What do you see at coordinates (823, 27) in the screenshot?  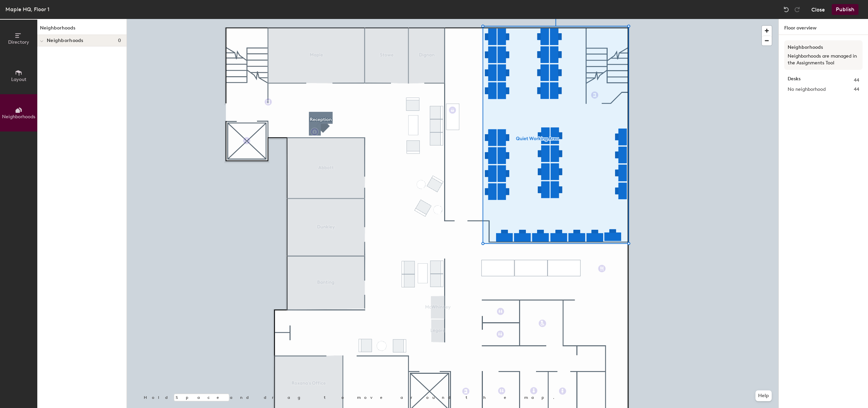 I see `h1: Floor overview` at bounding box center [823, 27].